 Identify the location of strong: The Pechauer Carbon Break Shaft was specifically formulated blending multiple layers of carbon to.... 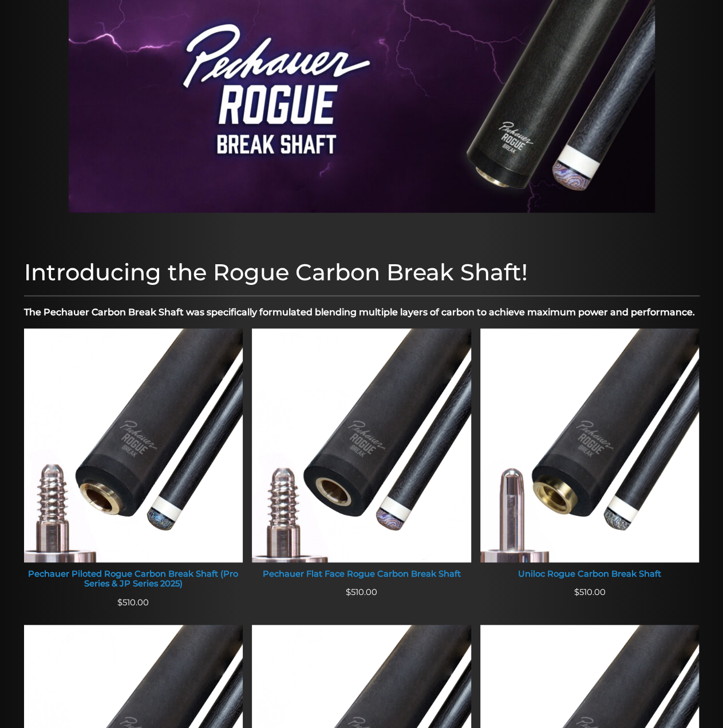
(360, 312).